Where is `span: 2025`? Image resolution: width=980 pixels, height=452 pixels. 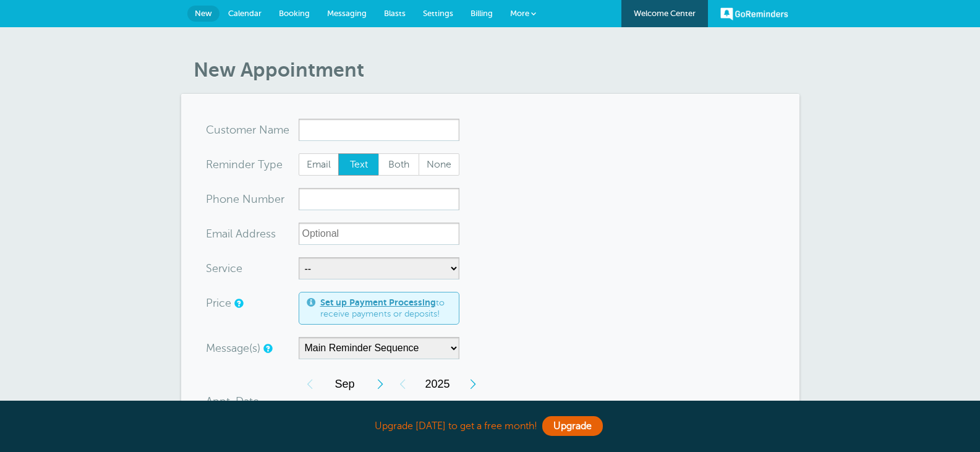 span: 2025 is located at coordinates (438, 384).